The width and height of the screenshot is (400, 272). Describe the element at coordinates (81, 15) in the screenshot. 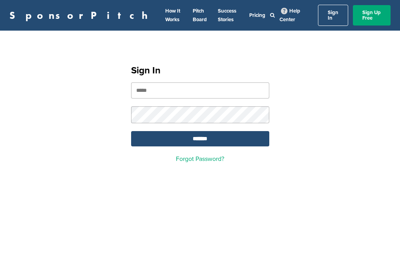

I see `a: SponsorPitch` at that location.